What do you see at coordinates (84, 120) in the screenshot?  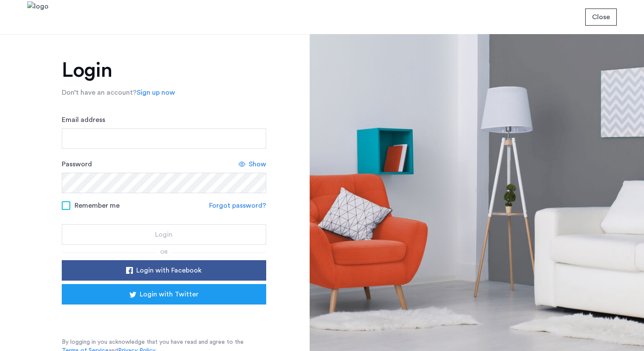 I see `label: Email address` at bounding box center [84, 120].